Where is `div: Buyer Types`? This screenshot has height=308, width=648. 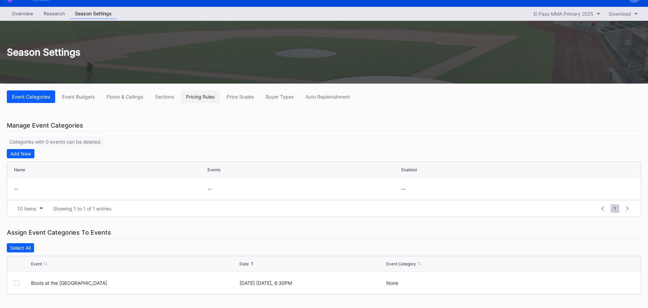
div: Buyer Types is located at coordinates (280, 96).